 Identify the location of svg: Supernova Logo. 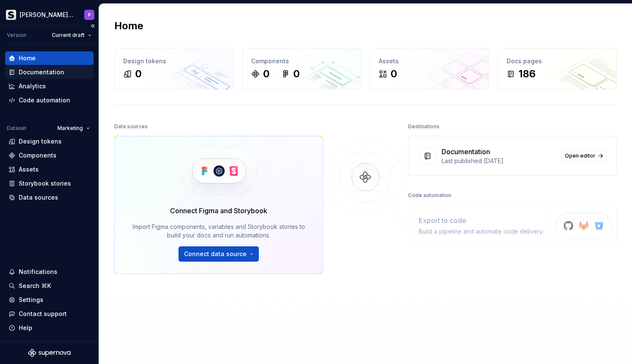
(49, 353).